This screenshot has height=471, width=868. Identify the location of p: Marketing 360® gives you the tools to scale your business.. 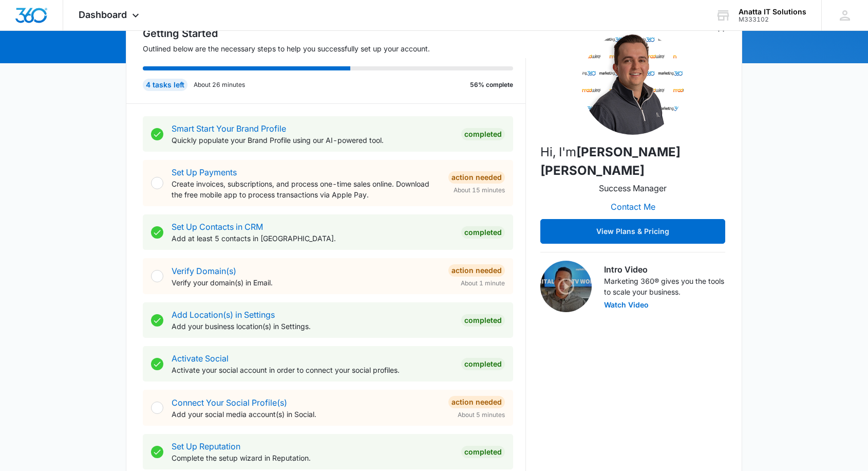
(665, 286).